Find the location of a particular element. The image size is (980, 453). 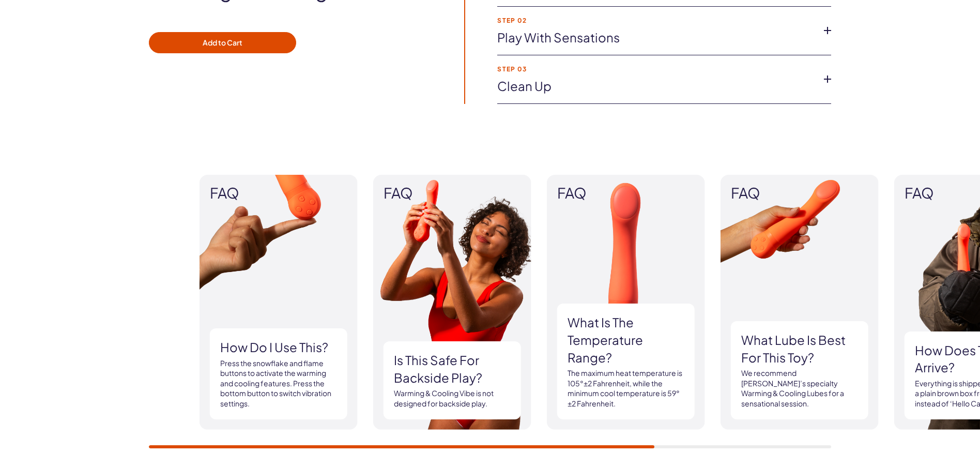

strong: Step 03 is located at coordinates (656, 68).